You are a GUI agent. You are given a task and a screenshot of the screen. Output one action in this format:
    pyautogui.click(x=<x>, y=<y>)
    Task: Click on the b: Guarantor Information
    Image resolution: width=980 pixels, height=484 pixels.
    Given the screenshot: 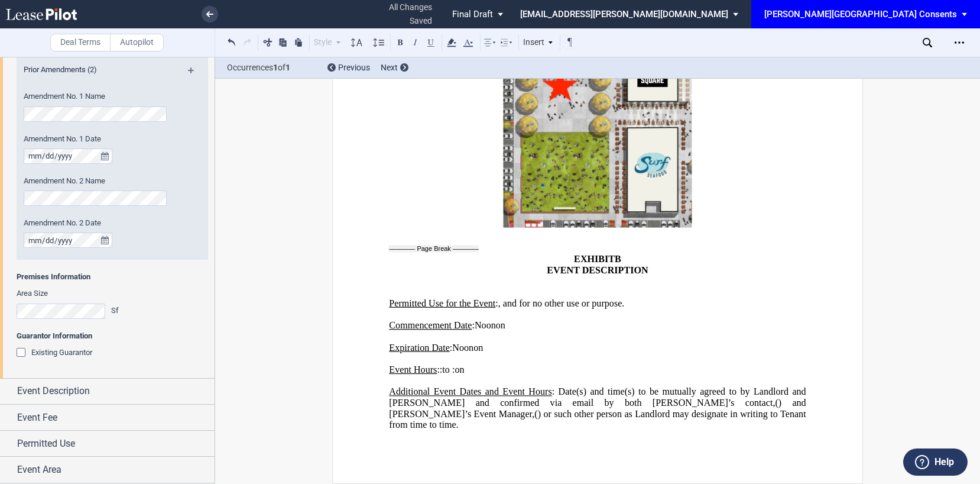 What is the action you would take?
    pyautogui.click(x=54, y=335)
    